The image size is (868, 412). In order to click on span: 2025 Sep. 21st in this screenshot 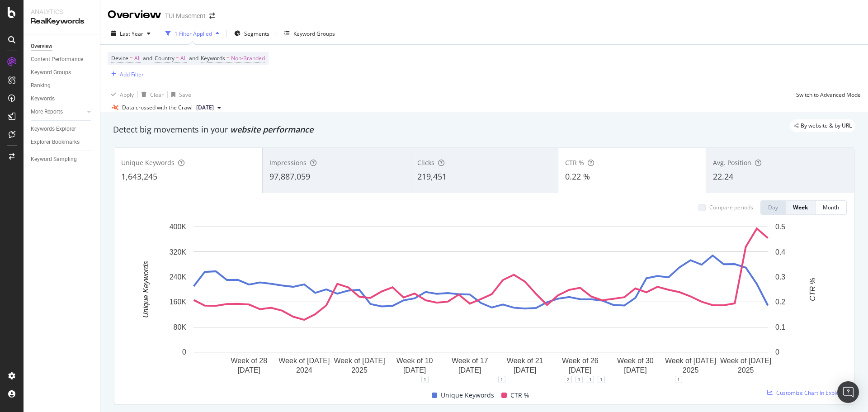, I will do `click(205, 107)`.